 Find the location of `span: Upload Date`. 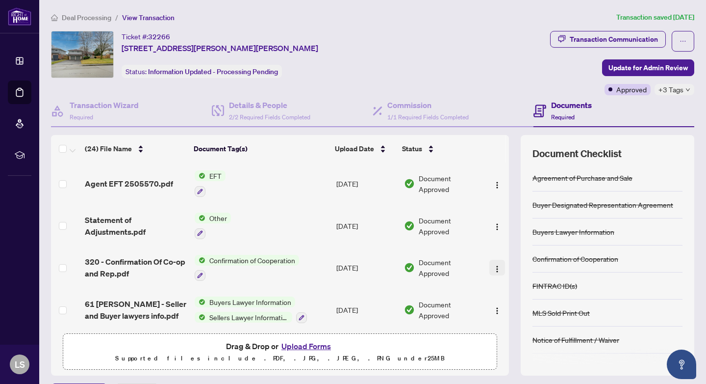

span: Upload Date is located at coordinates (355, 149).